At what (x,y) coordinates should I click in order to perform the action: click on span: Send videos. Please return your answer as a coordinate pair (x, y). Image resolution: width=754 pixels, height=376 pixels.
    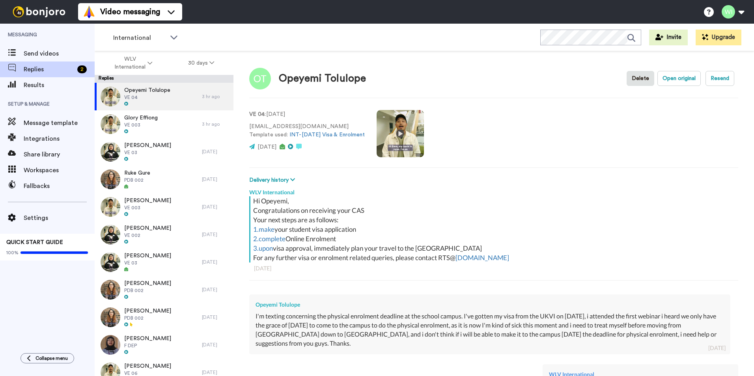
    Looking at the image, I should click on (59, 54).